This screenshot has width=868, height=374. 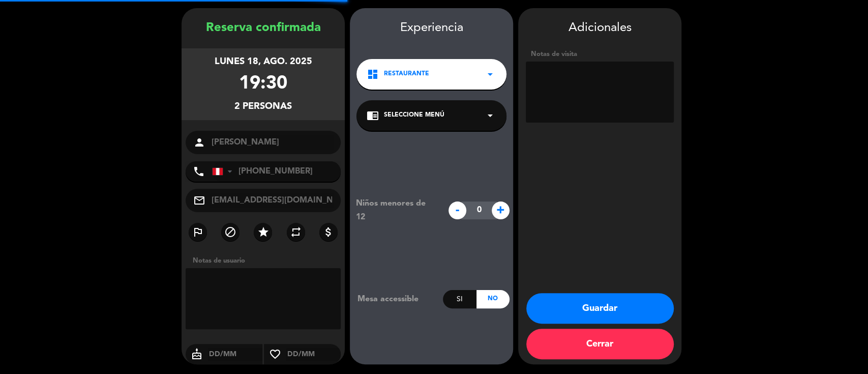 I want to click on div: Experiencia, so click(x=431, y=28).